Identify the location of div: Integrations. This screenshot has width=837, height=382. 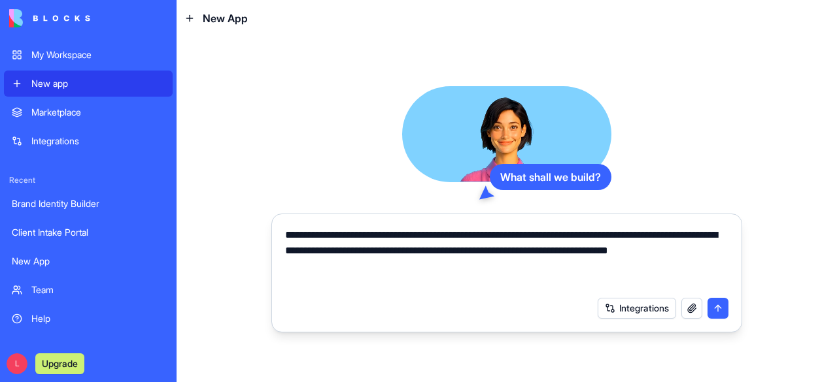
(98, 141).